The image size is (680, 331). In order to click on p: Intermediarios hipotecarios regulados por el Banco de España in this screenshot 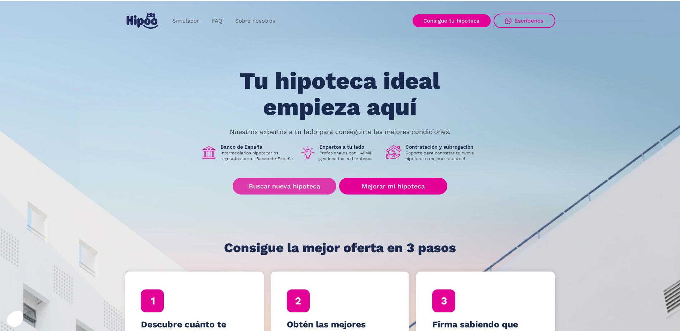, I will do `click(258, 156)`.